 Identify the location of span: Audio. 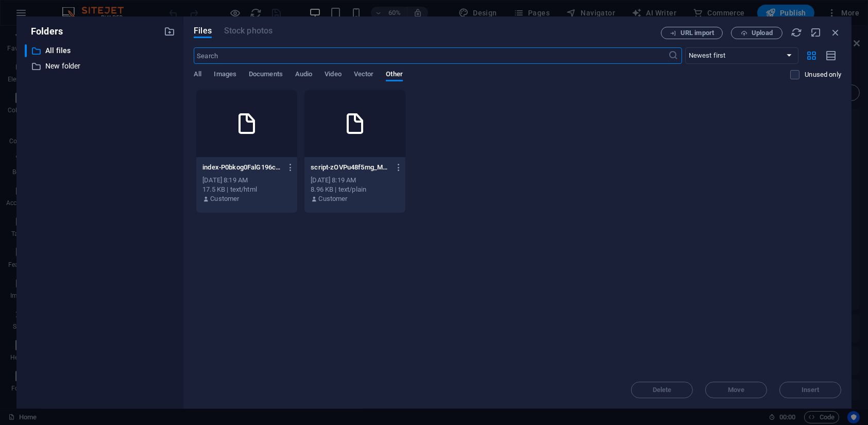
(303, 75).